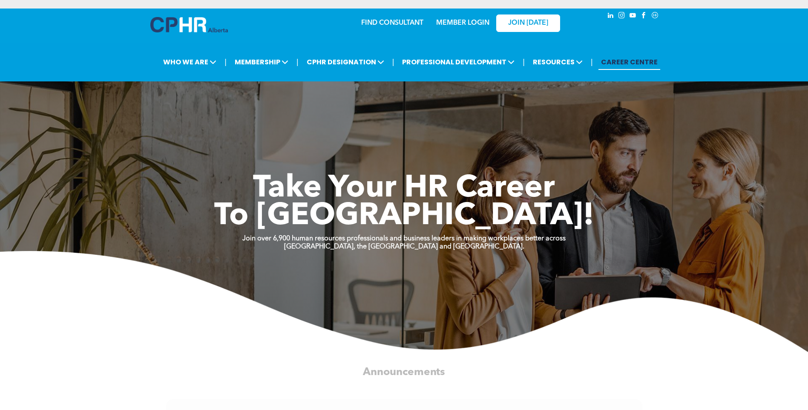  What do you see at coordinates (633, 16) in the screenshot?
I see `a: youtube` at bounding box center [633, 16].